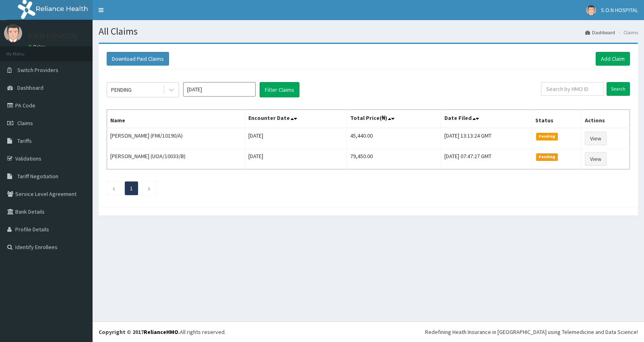  Describe the element at coordinates (486, 119) in the screenshot. I see `th: Date Filed` at that location.